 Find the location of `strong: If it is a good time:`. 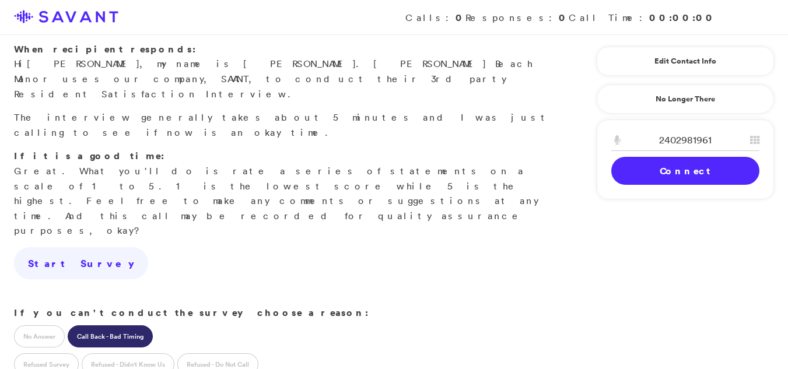

strong: If it is a good time: is located at coordinates (89, 156).